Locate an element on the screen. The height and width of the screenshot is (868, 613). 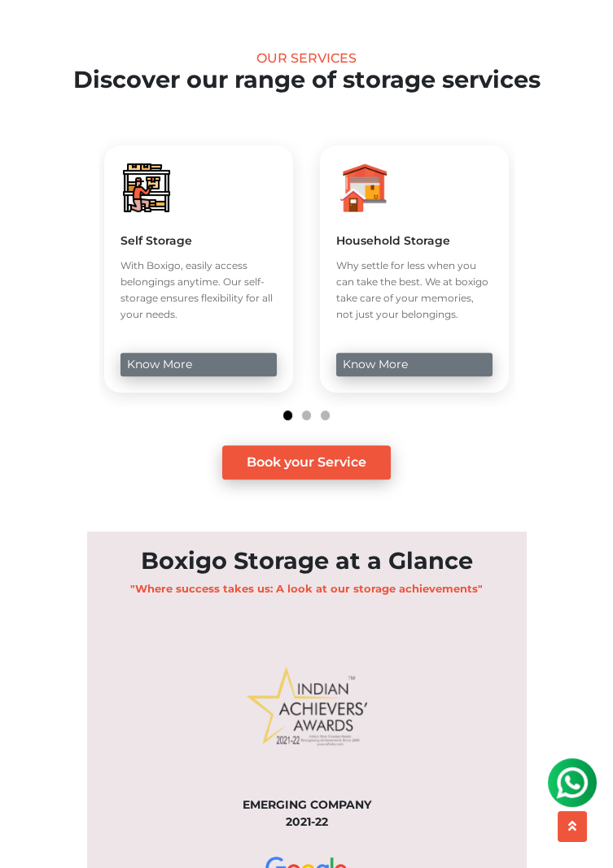
div: EMERGING COMPANY 2021-22 is located at coordinates (306, 813).